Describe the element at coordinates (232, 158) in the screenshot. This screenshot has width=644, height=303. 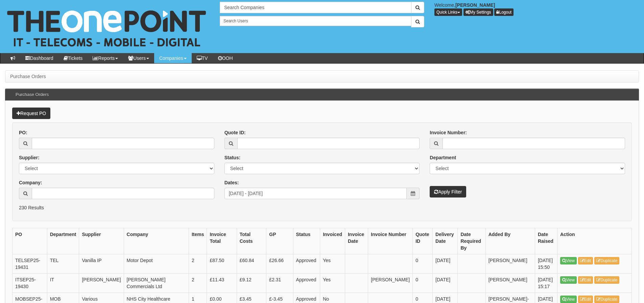
I see `label: Status:` at that location.